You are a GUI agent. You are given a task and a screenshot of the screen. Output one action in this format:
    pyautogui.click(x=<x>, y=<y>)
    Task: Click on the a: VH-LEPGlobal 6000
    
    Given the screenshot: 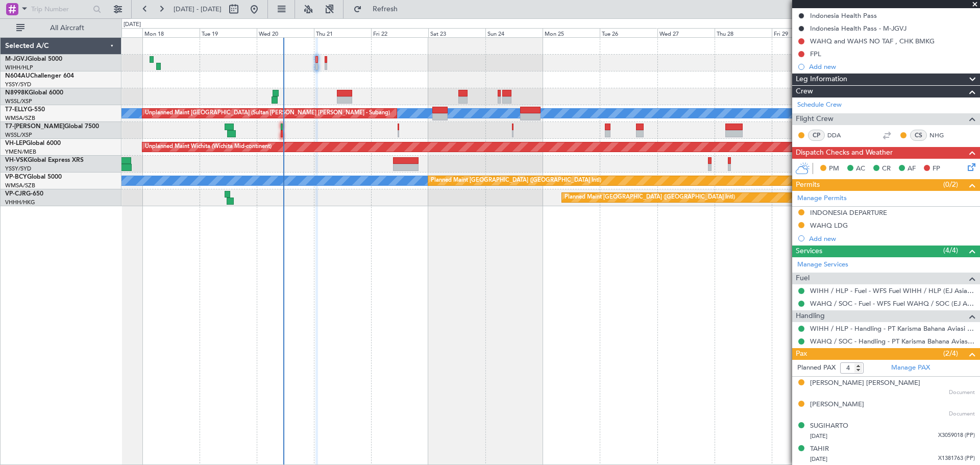 What is the action you would take?
    pyautogui.click(x=32, y=144)
    